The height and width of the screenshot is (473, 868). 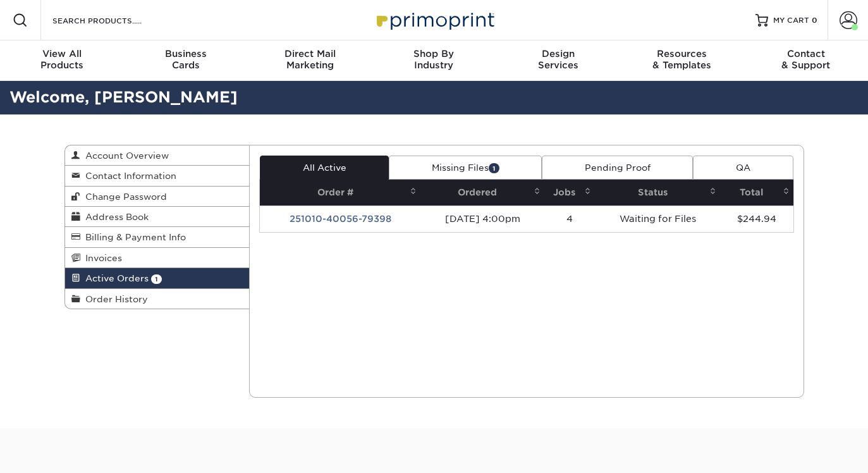 What do you see at coordinates (101, 258) in the screenshot?
I see `span: Invoices` at bounding box center [101, 258].